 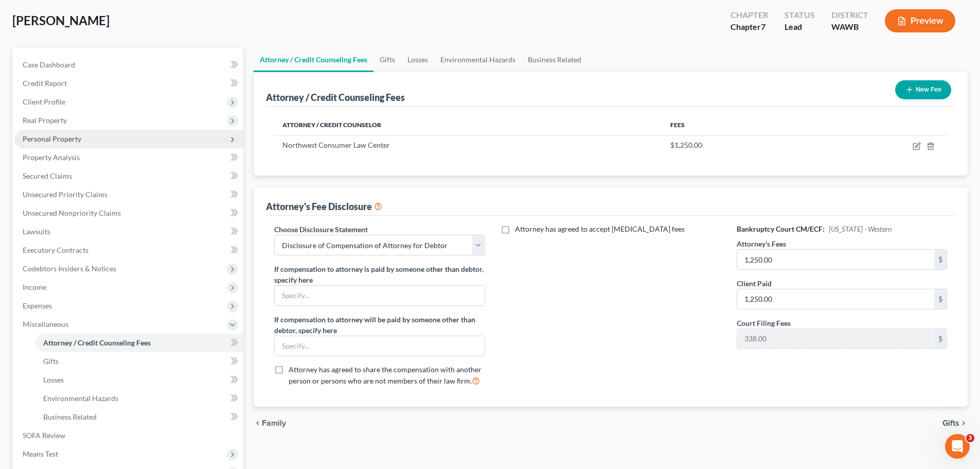 What do you see at coordinates (45, 120) in the screenshot?
I see `span: Real Property` at bounding box center [45, 120].